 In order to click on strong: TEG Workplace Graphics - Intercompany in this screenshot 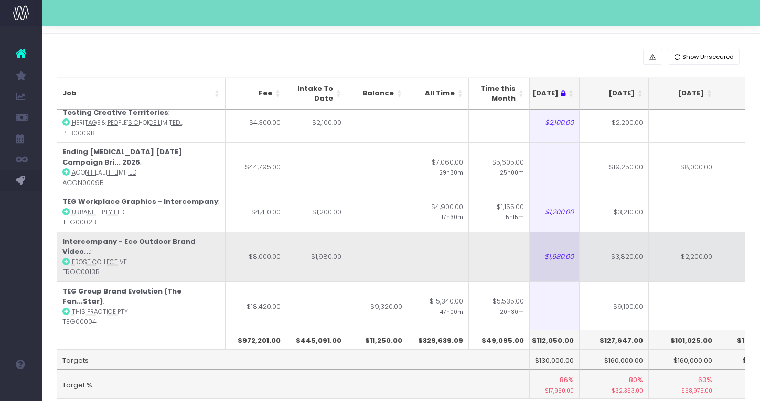, I will do `click(140, 201)`.